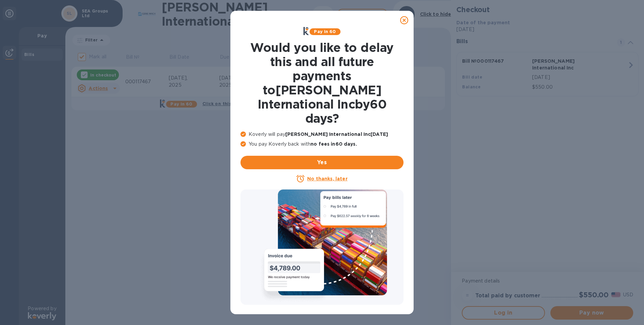 This screenshot has width=644, height=325. I want to click on b: Pay in 60, so click(325, 31).